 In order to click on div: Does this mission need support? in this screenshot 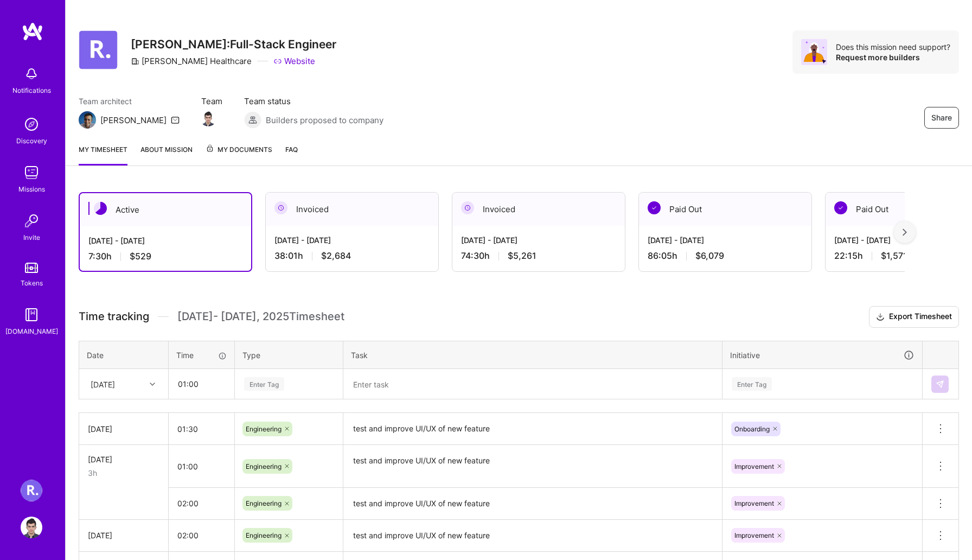, I will do `click(893, 46)`.